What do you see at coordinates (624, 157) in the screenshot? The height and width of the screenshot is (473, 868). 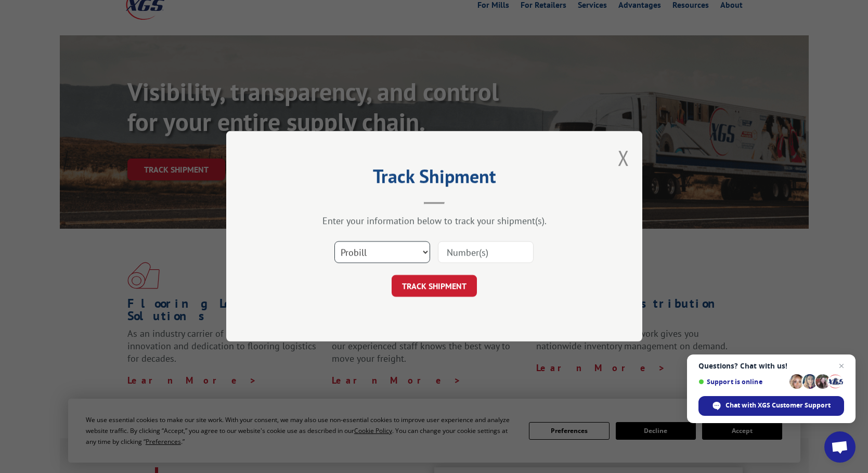 I see `button: Close modal` at bounding box center [624, 157].